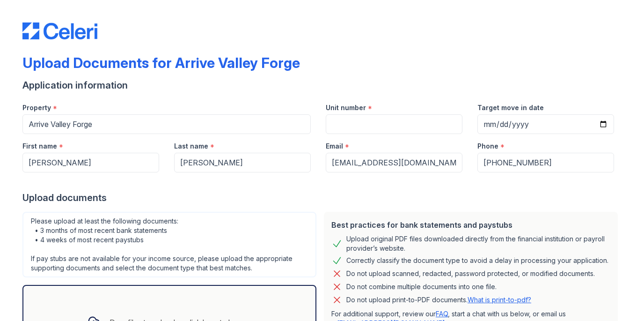  I want to click on div: Do not upload scanned, redacted, password protected, or modified documents., so click(471, 274).